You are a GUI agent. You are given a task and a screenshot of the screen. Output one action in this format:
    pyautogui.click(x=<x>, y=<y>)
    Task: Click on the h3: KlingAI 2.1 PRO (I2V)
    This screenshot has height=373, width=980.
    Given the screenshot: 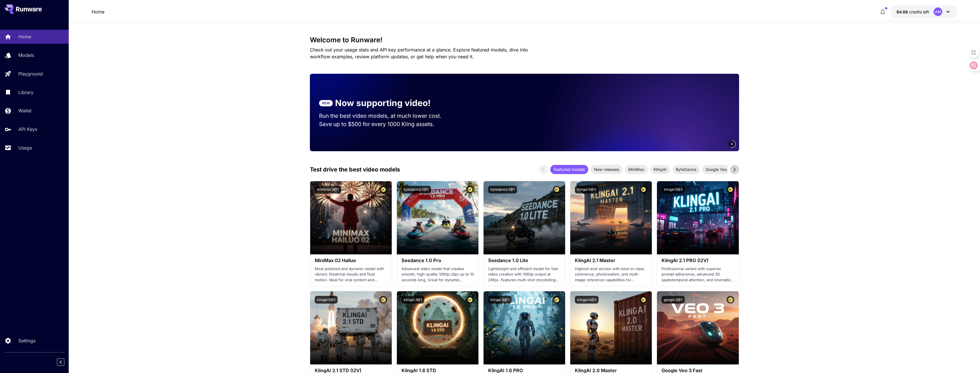 What is the action you would take?
    pyautogui.click(x=698, y=260)
    